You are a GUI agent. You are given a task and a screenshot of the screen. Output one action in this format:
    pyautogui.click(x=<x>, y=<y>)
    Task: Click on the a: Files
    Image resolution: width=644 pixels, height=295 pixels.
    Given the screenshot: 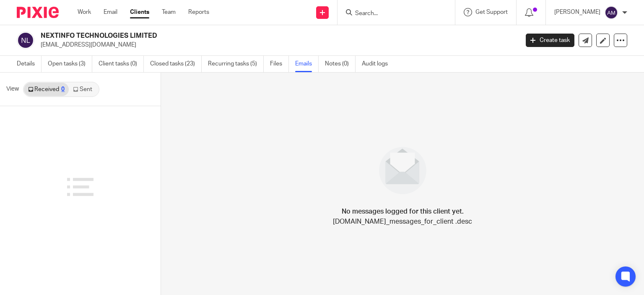 What is the action you would take?
    pyautogui.click(x=279, y=64)
    